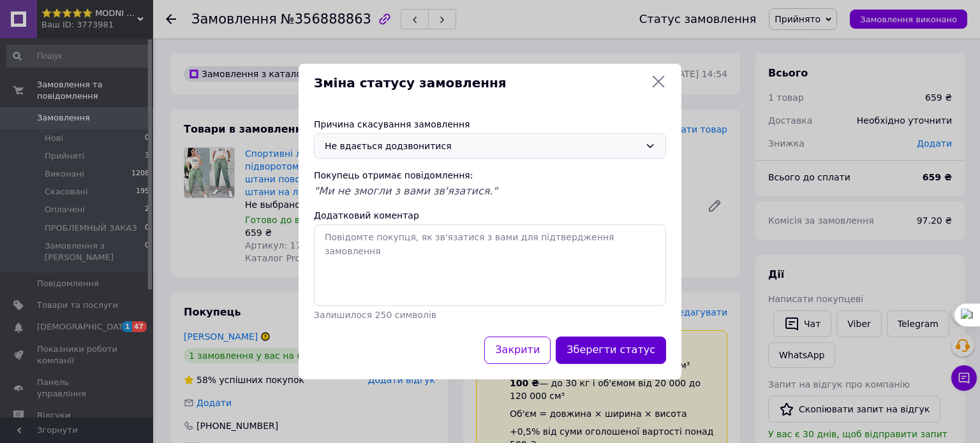 Image resolution: width=980 pixels, height=443 pixels. I want to click on span: Зміна статусу замовлення, so click(480, 83).